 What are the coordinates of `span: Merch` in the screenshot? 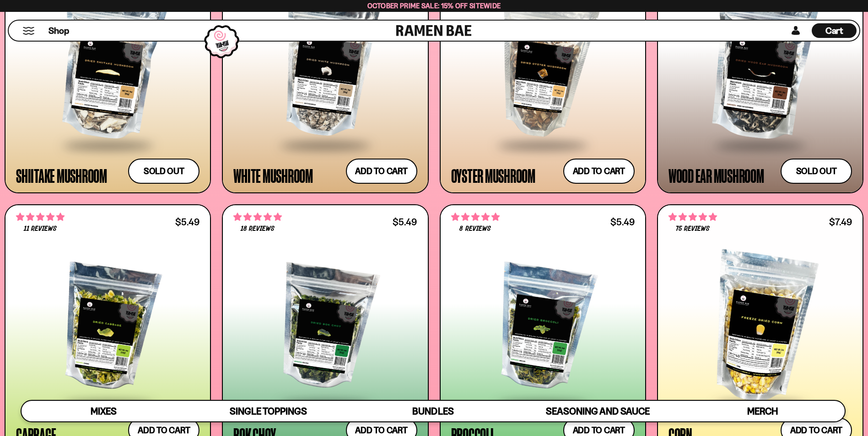 It's located at (762, 411).